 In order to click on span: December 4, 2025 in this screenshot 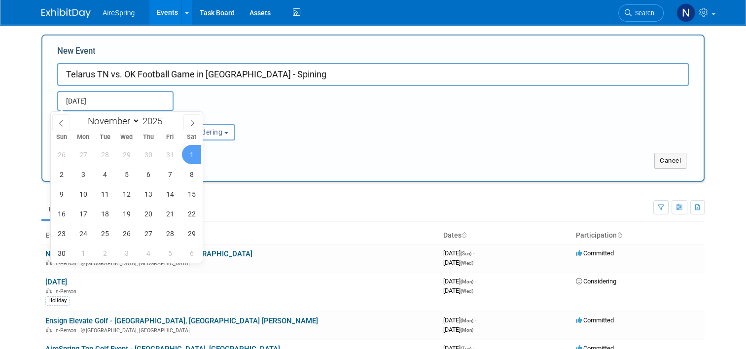, I will do `click(148, 253)`.